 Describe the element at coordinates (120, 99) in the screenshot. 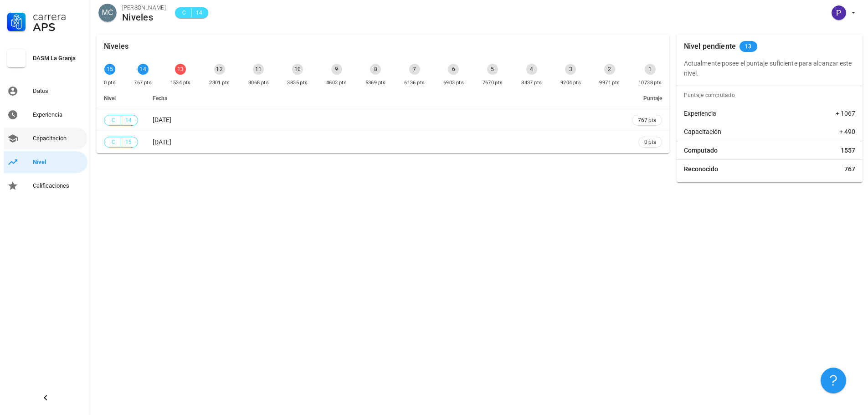

I see `th: Nivel` at that location.